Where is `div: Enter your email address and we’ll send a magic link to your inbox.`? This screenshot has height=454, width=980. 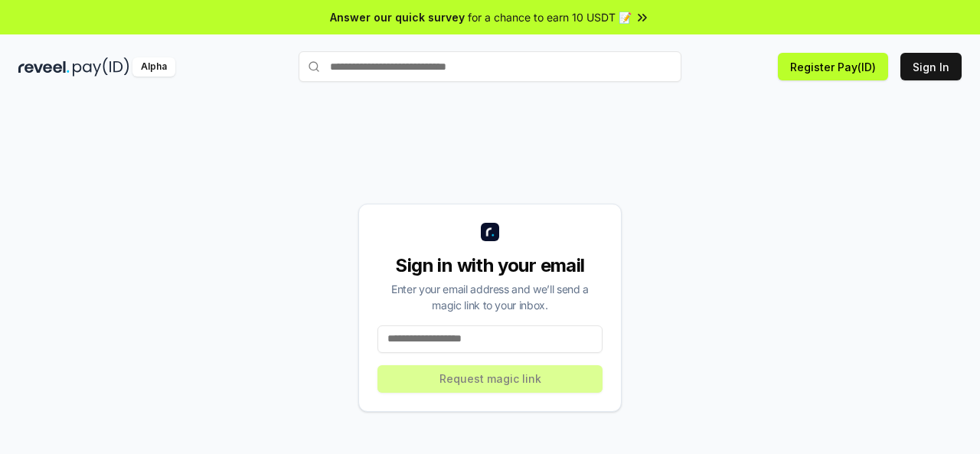 div: Enter your email address and we’ll send a magic link to your inbox. is located at coordinates (490, 297).